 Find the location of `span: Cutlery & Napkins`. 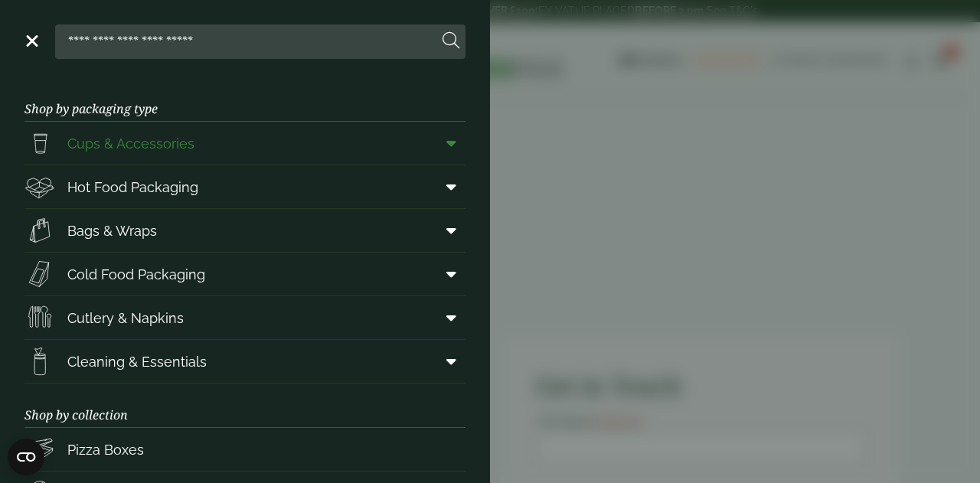

span: Cutlery & Napkins is located at coordinates (125, 318).